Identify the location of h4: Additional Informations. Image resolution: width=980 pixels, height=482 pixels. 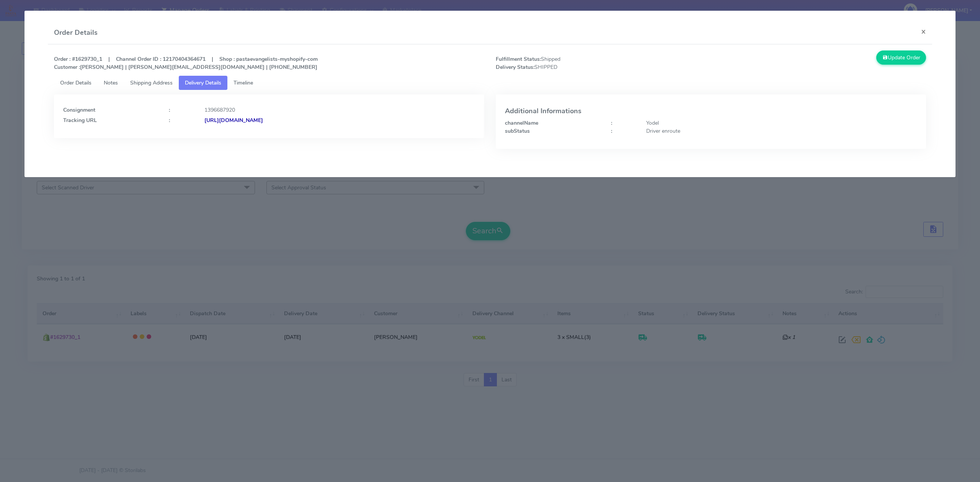
(711, 112).